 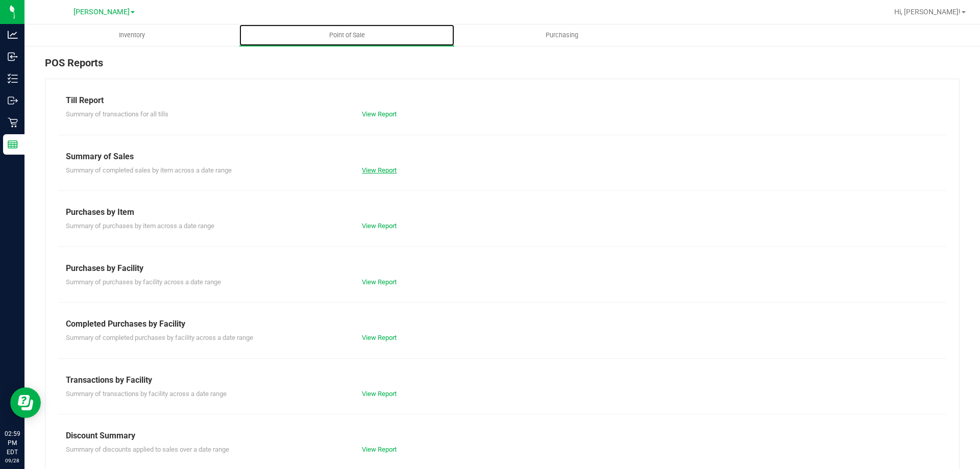 What do you see at coordinates (140, 226) in the screenshot?
I see `span: Summary of purchases by item across a date range` at bounding box center [140, 226].